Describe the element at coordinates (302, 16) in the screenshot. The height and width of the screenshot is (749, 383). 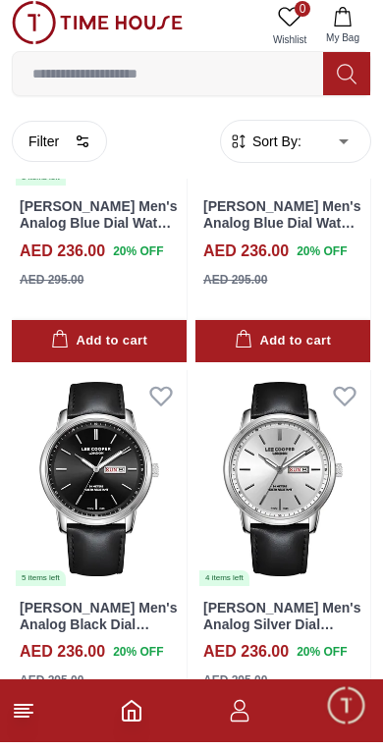
I see `span: 0` at that location.